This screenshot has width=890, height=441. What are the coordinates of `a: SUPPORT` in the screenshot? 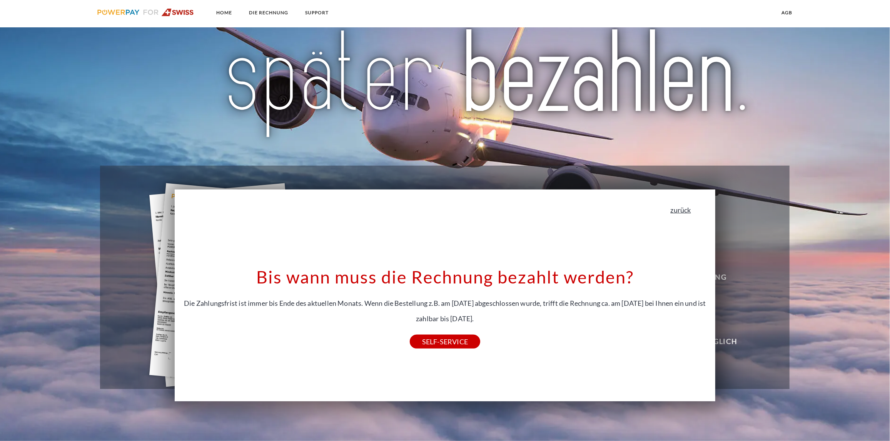 It's located at (317, 13).